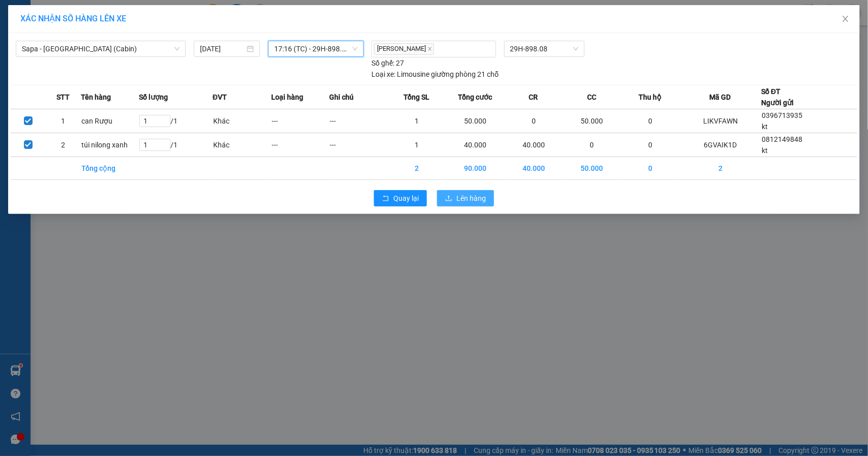 The height and width of the screenshot is (456, 868). Describe the element at coordinates (383, 63) in the screenshot. I see `span: Số ghế:` at that location.